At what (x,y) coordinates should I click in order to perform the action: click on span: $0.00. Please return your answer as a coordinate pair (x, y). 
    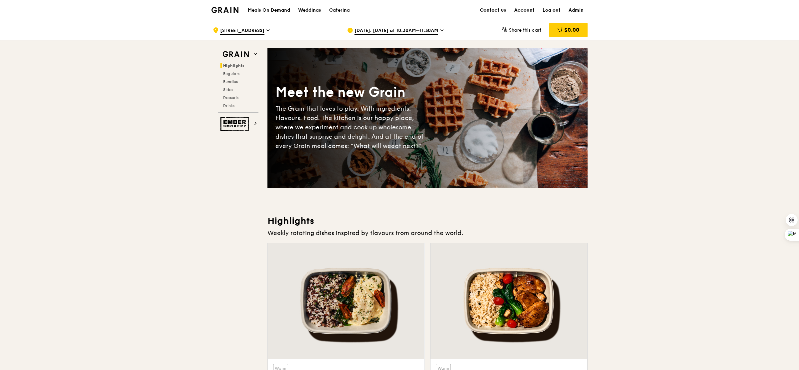
    Looking at the image, I should click on (571, 30).